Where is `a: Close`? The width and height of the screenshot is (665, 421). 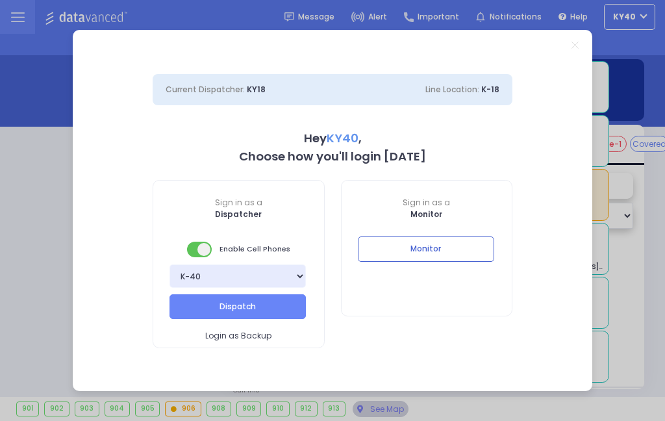 a: Close is located at coordinates (575, 45).